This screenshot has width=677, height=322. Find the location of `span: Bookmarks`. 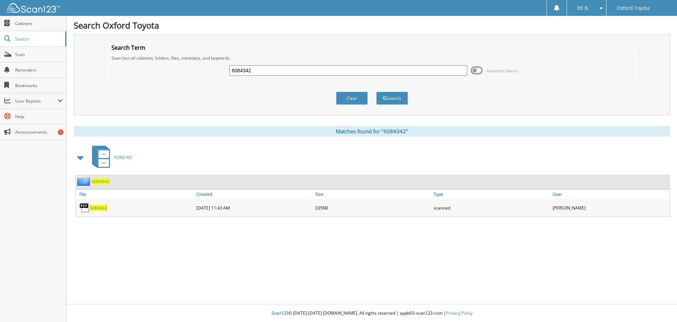

span: Bookmarks is located at coordinates (39, 85).